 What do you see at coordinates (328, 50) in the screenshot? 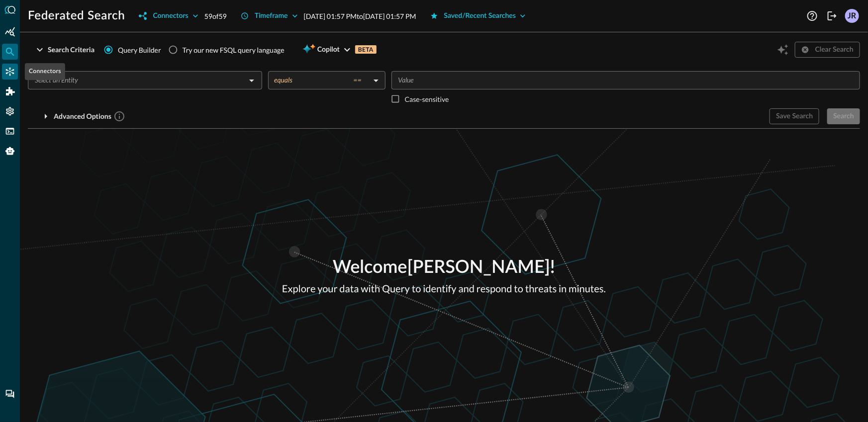
I see `span: Copilot` at bounding box center [328, 50].